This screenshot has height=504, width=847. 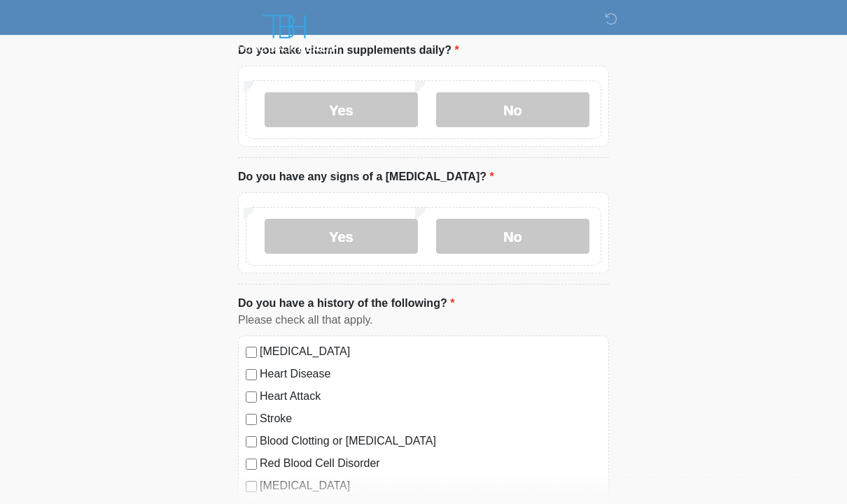 I want to click on label: Red Blood Cell Disorder, so click(x=431, y=464).